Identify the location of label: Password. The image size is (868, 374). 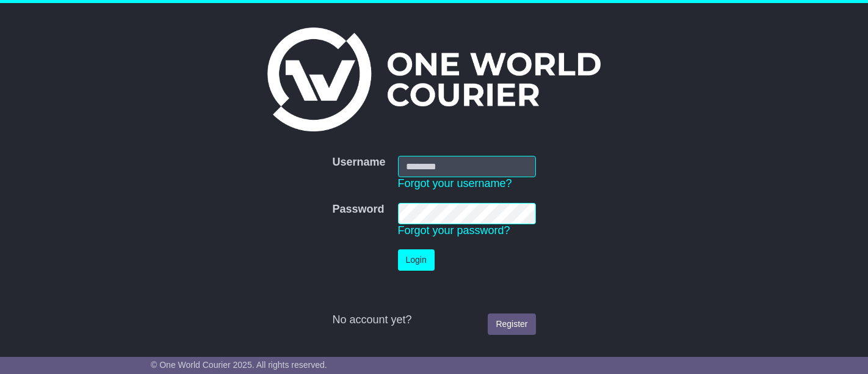
(358, 209).